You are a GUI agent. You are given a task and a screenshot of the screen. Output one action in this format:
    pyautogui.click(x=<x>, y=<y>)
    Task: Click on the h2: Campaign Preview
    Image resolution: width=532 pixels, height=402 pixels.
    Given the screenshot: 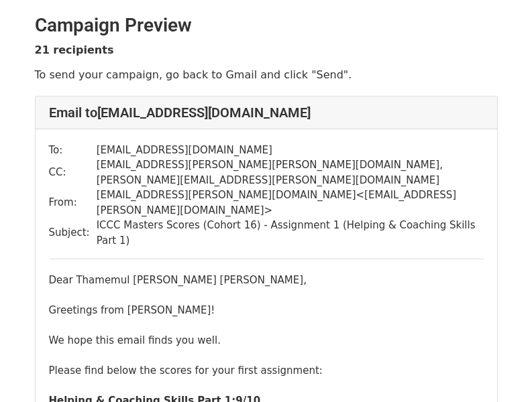 What is the action you would take?
    pyautogui.click(x=266, y=25)
    